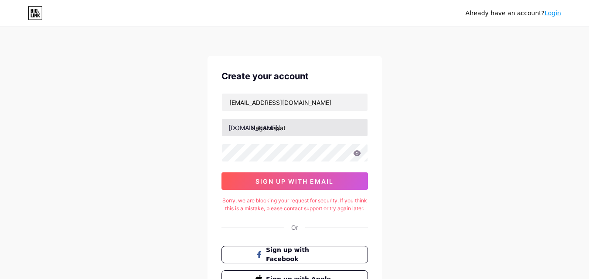 This screenshot has width=589, height=279. Describe the element at coordinates (295, 128) in the screenshot. I see `input: username` at that location.